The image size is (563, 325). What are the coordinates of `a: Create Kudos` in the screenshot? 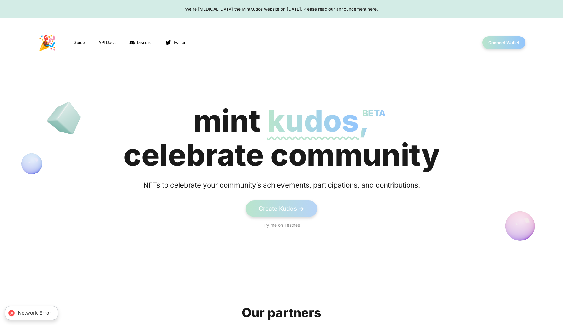 It's located at (281, 208).